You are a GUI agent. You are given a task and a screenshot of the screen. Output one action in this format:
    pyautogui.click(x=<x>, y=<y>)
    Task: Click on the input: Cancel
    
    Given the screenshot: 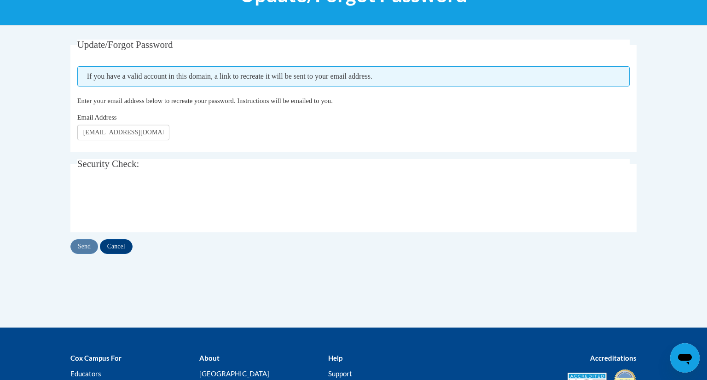 What is the action you would take?
    pyautogui.click(x=116, y=247)
    